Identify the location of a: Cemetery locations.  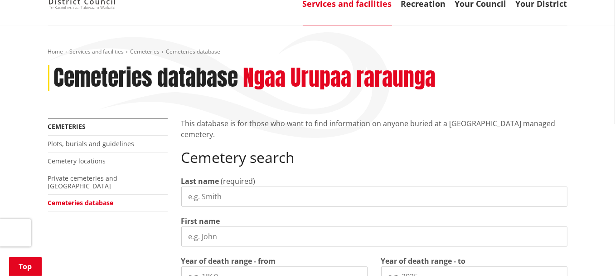
(77, 160).